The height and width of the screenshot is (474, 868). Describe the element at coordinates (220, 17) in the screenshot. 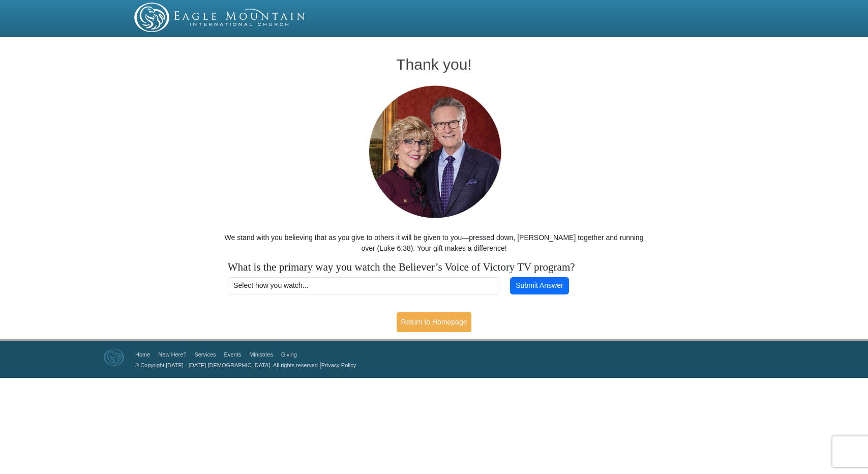

I see `img: EMIC` at that location.